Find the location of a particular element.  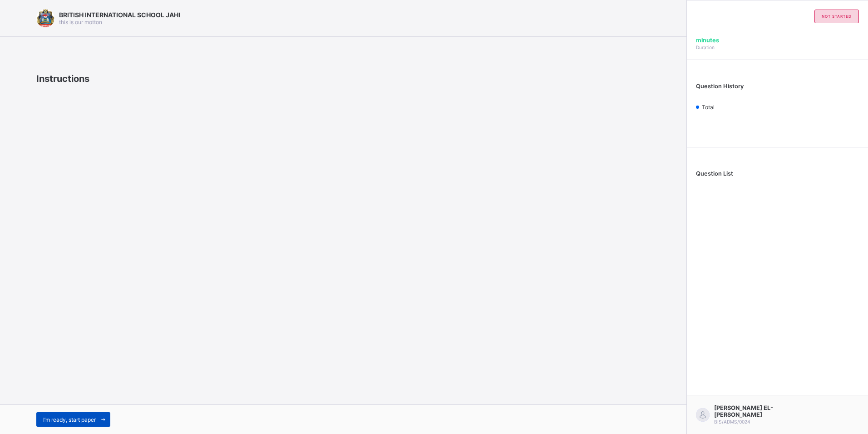

span: BRITISH INTERNATIONAL SCHOOL JAHI is located at coordinates (120, 14).